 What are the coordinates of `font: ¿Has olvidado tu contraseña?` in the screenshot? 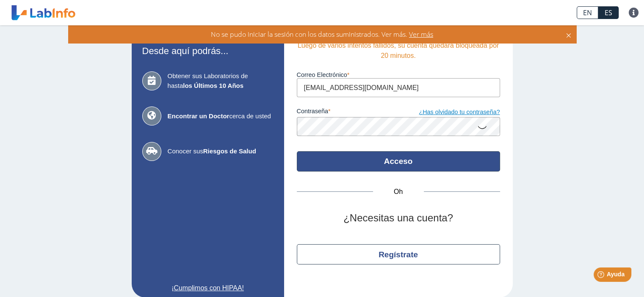 It's located at (459, 112).